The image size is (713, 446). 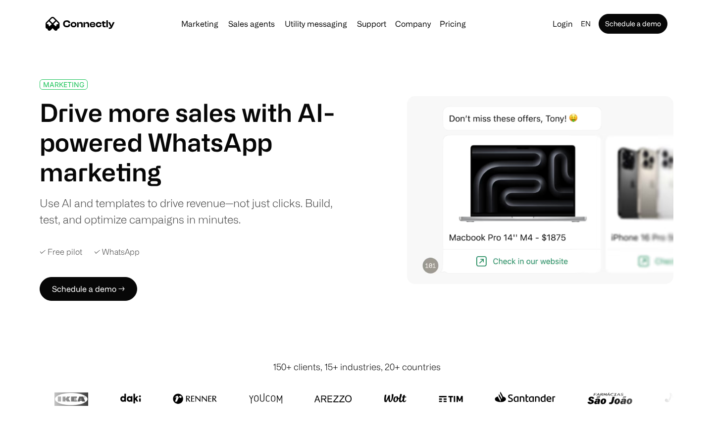 What do you see at coordinates (252, 24) in the screenshot?
I see `a: Sales agents` at bounding box center [252, 24].